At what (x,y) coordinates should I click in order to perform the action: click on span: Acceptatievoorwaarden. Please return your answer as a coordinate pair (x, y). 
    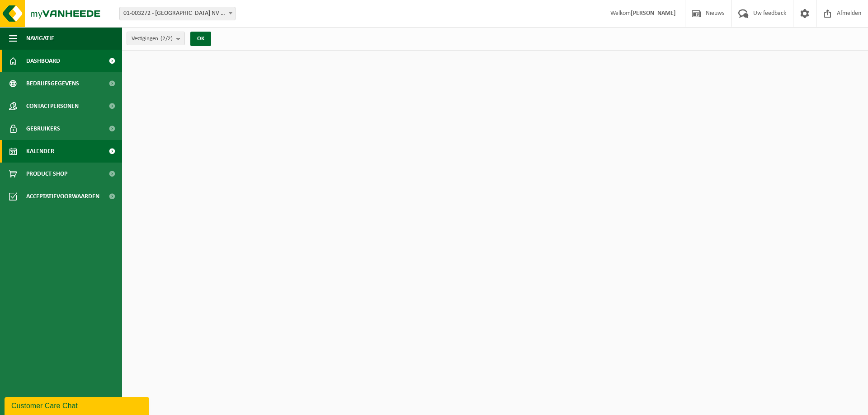
    Looking at the image, I should click on (63, 197).